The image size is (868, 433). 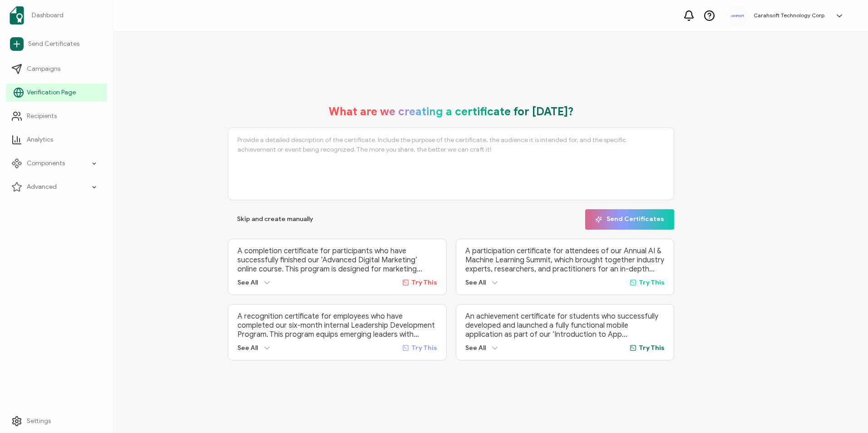 I want to click on img: a9ee5910-6a38-4b3f-8289-cffb42fa798b.svg, so click(x=738, y=16).